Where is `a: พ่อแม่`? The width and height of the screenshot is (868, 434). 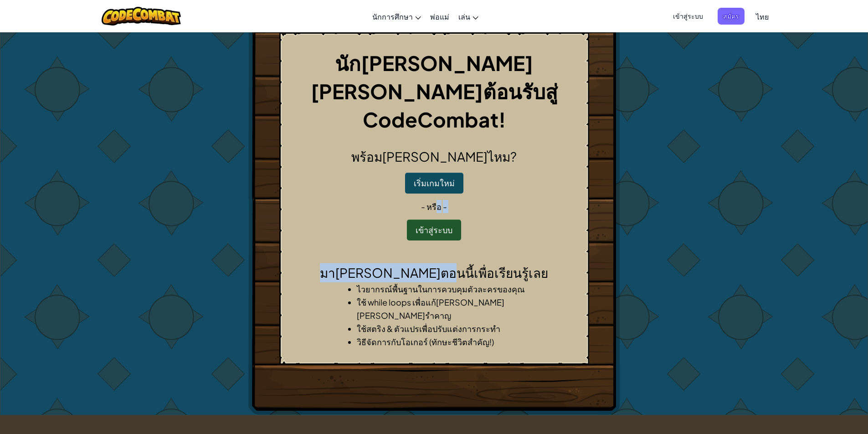
a: พ่อแม่ is located at coordinates (439, 16).